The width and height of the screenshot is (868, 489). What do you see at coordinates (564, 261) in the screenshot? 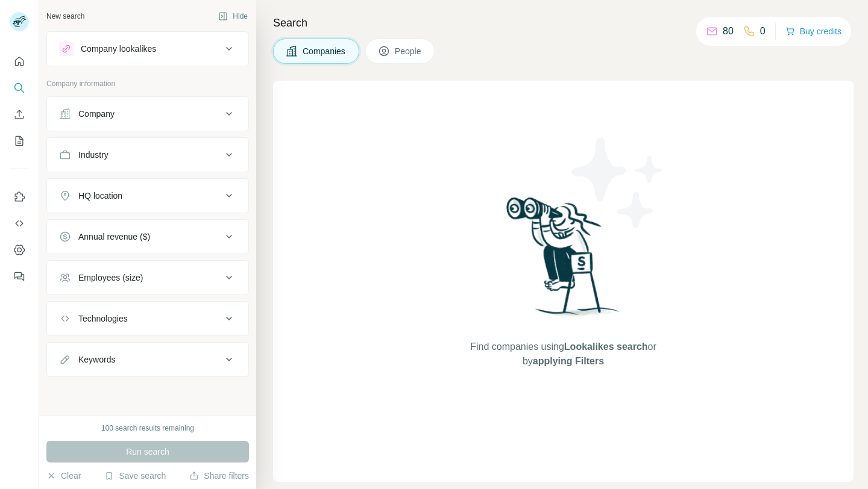
I see `img: Surfe Illustration - Woman searching with binoculars` at bounding box center [564, 261].